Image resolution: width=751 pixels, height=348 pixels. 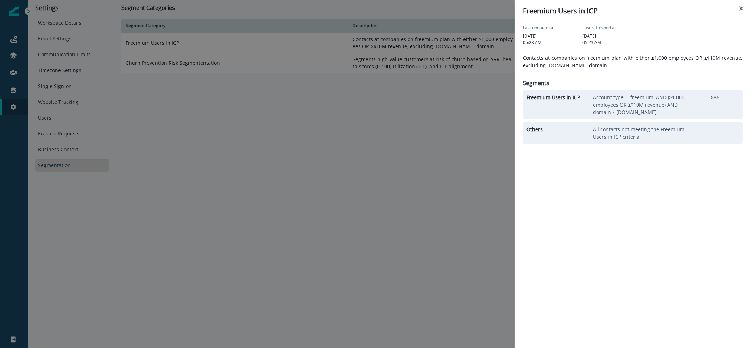 What do you see at coordinates (640, 133) in the screenshot?
I see `p: All contacts not meeting the Freemium Users in ICP criteria` at bounding box center [640, 133].